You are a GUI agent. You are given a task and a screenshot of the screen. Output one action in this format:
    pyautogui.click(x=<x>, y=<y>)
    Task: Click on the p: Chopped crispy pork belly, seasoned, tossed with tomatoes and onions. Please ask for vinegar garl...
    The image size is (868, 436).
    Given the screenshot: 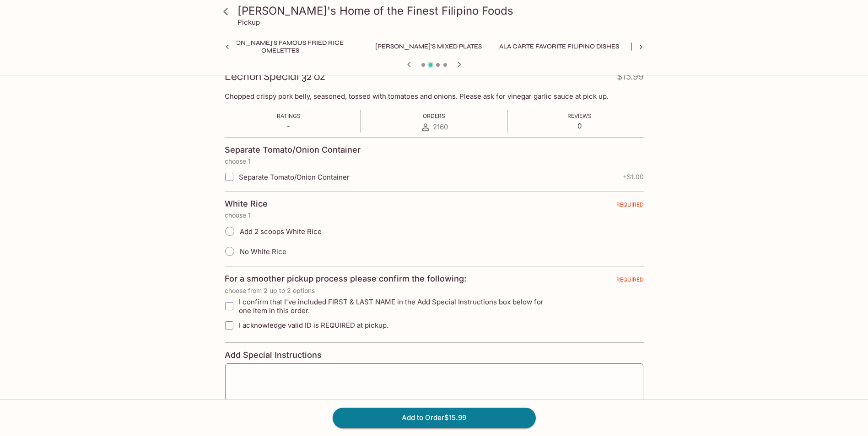 What is the action you would take?
    pyautogui.click(x=434, y=96)
    